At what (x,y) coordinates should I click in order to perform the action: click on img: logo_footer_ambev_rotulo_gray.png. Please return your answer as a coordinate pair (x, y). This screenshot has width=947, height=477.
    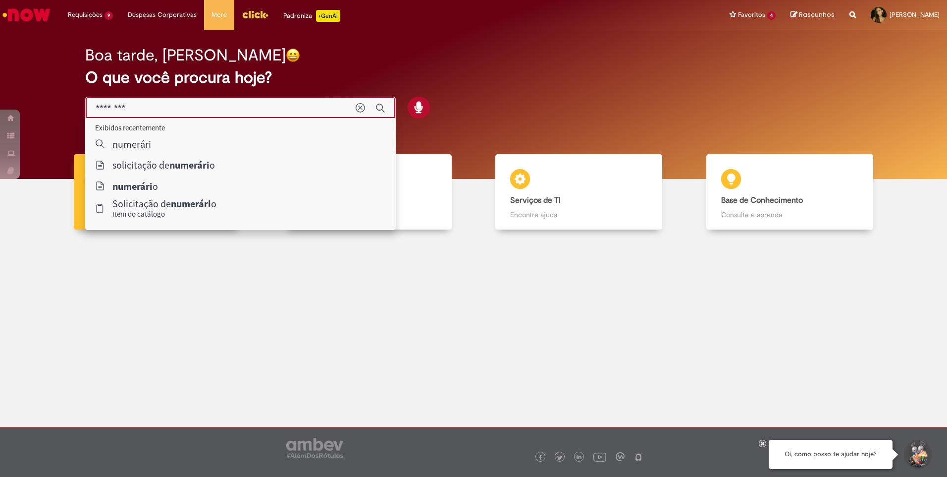
    Looking at the image, I should click on (315, 447).